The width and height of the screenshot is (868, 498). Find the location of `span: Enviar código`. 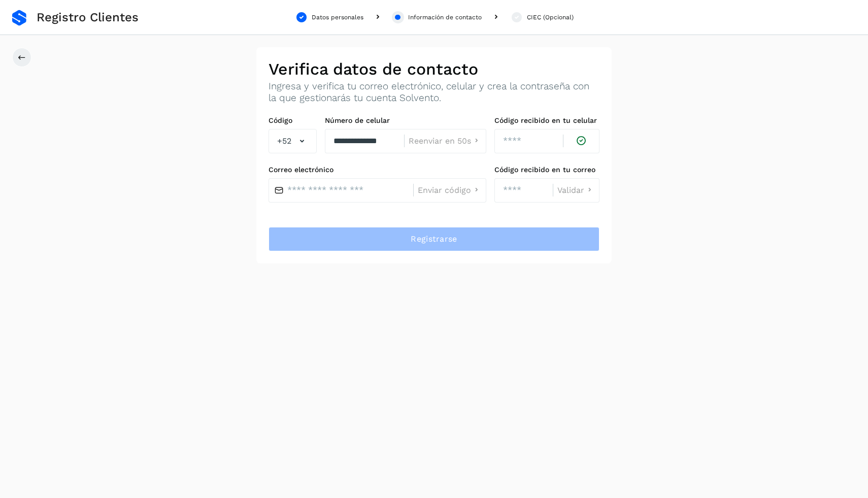

span: Enviar código is located at coordinates (444, 190).